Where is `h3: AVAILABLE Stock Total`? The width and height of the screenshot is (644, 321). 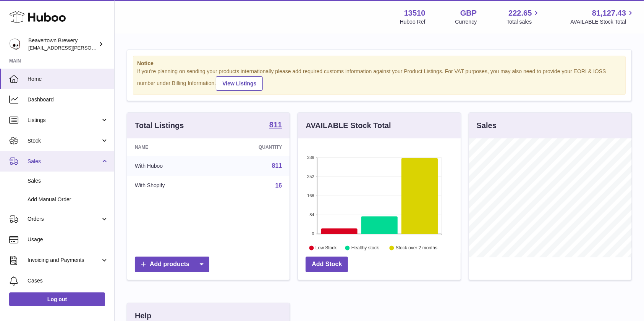 h3: AVAILABLE Stock Total is located at coordinates (348, 126).